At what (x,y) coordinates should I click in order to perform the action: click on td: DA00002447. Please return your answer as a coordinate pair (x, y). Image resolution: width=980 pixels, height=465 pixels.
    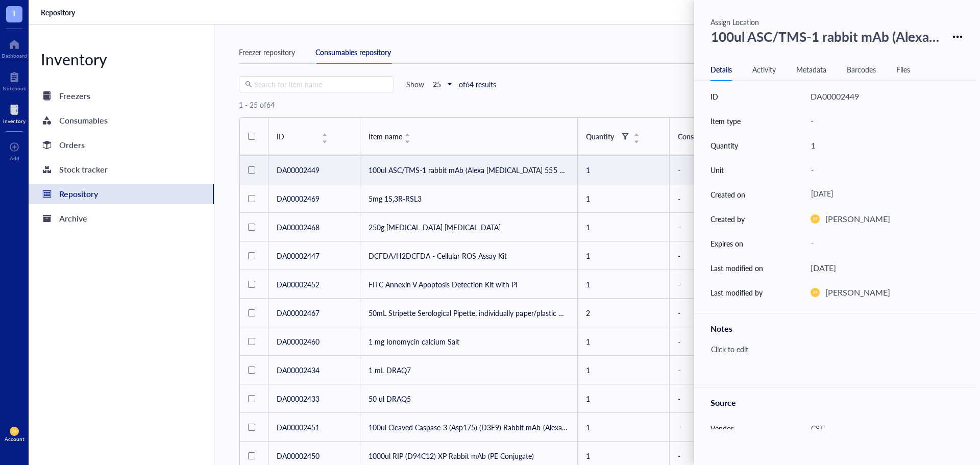
    Looking at the image, I should click on (315, 256).